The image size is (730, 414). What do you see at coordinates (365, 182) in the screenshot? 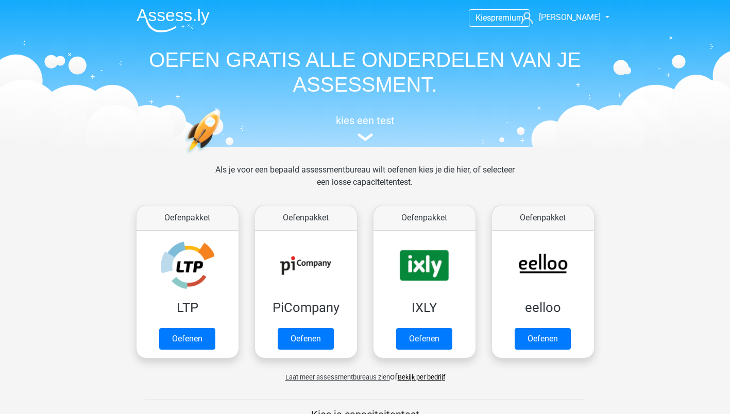
I see `div: Als je voor een bepaald assessmentbureau wilt oefenen kies je die hier, of selecteer een losse ca...` at bounding box center [365, 182].